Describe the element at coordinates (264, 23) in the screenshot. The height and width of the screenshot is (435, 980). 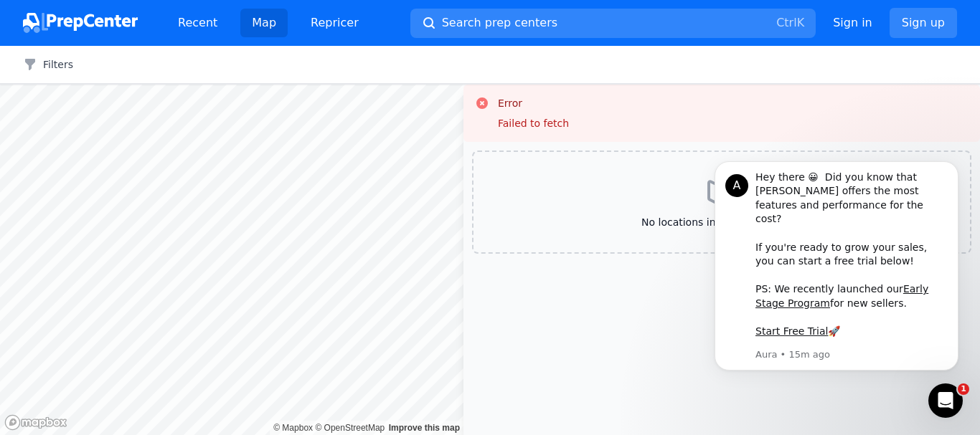
I see `a: Map` at that location.